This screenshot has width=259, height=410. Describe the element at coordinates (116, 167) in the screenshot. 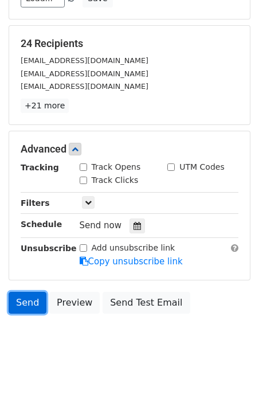

I see `label: Track Opens` at that location.